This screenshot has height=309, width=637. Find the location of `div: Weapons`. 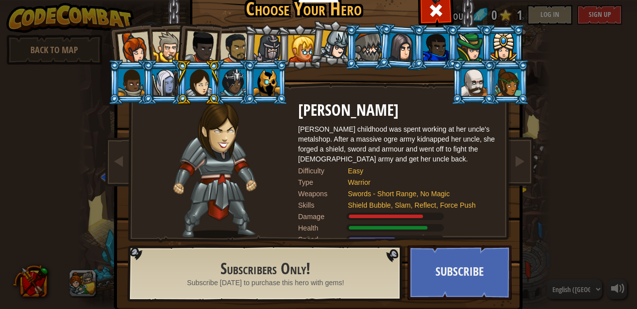

div: Weapons is located at coordinates (323, 194).